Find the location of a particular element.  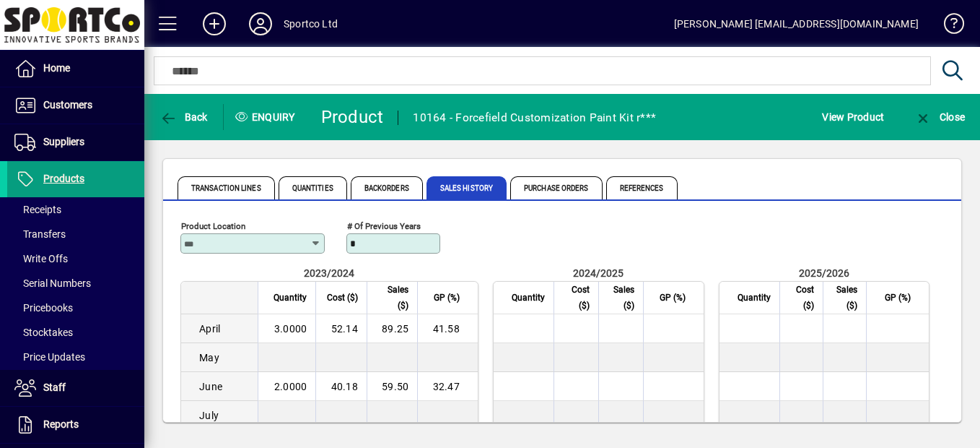

span: 2.0000 is located at coordinates (291, 386).